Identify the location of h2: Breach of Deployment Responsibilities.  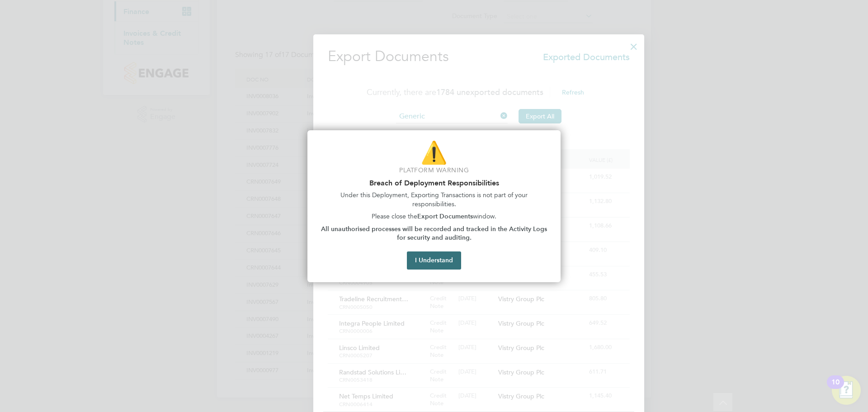
(434, 183).